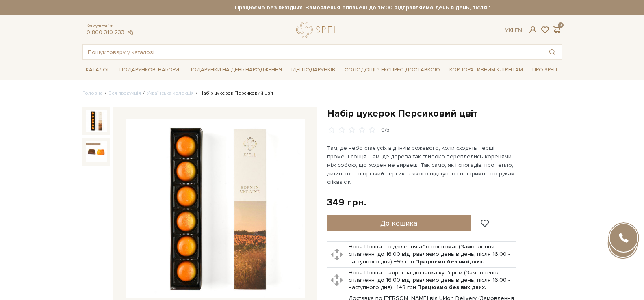  What do you see at coordinates (519, 30) in the screenshot?
I see `a: En` at bounding box center [519, 30].